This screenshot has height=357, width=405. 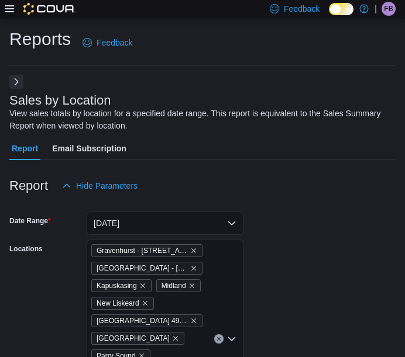 What do you see at coordinates (147, 321) in the screenshot?
I see `span: North Bay 496 main` at bounding box center [147, 321].